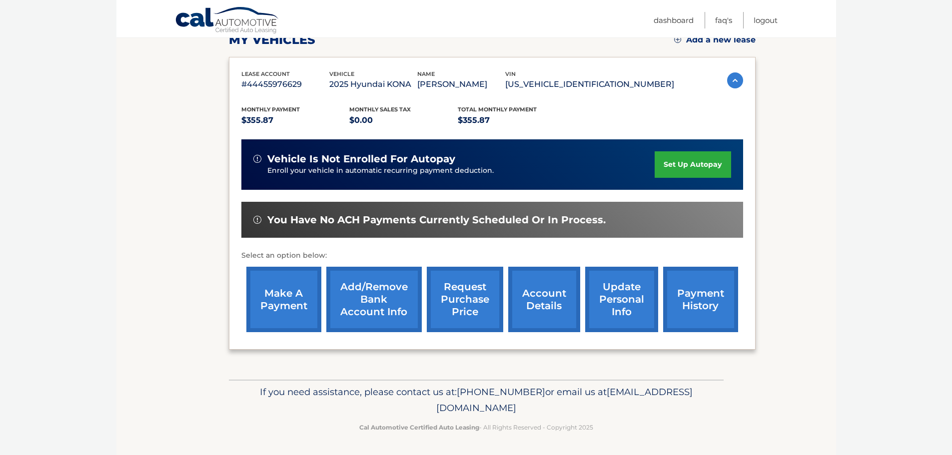 The width and height of the screenshot is (952, 455). What do you see at coordinates (285, 84) in the screenshot?
I see `p: #44455976629` at bounding box center [285, 84].